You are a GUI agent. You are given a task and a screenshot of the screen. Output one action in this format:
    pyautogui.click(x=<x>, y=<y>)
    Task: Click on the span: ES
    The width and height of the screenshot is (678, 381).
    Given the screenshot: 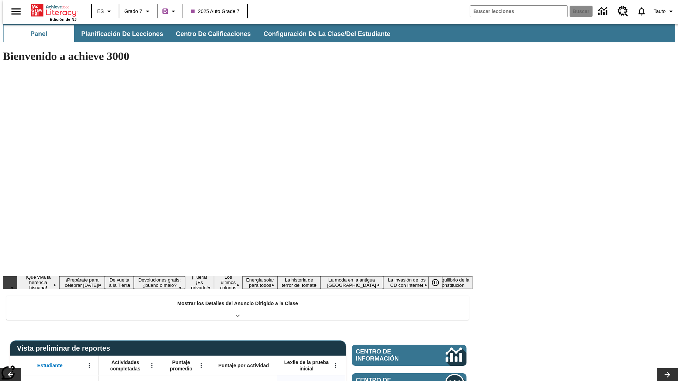 What is the action you would take?
    pyautogui.click(x=100, y=11)
    